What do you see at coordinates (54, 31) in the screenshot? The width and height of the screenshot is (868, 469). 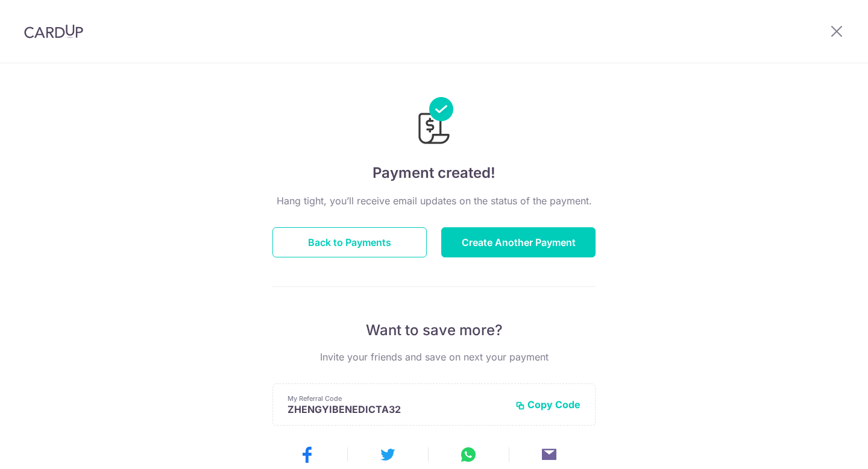 I see `img: CardUp` at bounding box center [54, 31].